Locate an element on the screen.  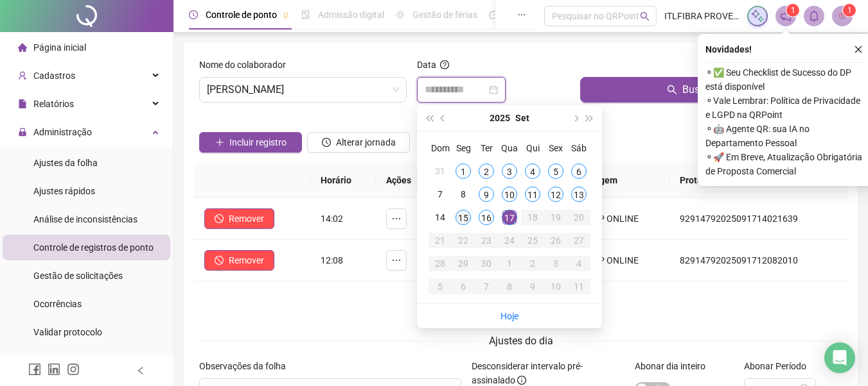
td: 2025-10-11 is located at coordinates (579, 287).